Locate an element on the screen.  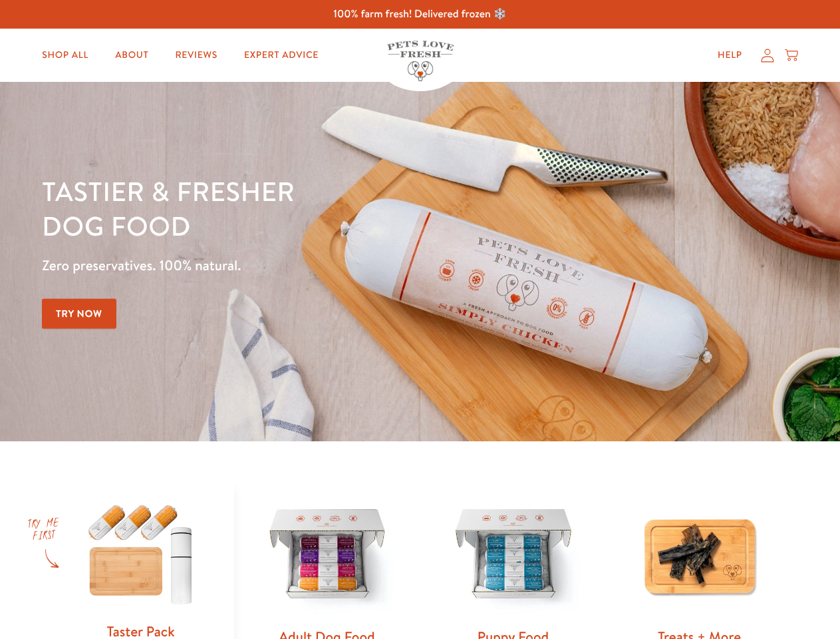
a: Reviews is located at coordinates (196, 55).